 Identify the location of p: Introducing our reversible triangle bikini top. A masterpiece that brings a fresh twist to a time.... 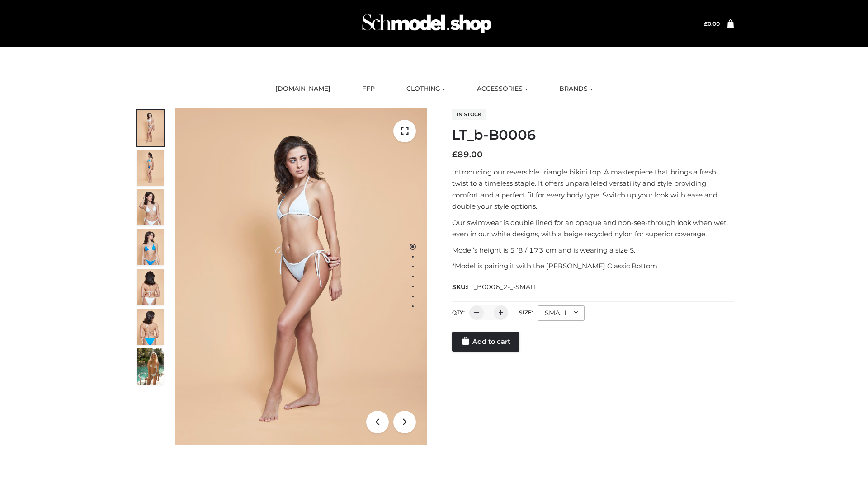
(593, 189).